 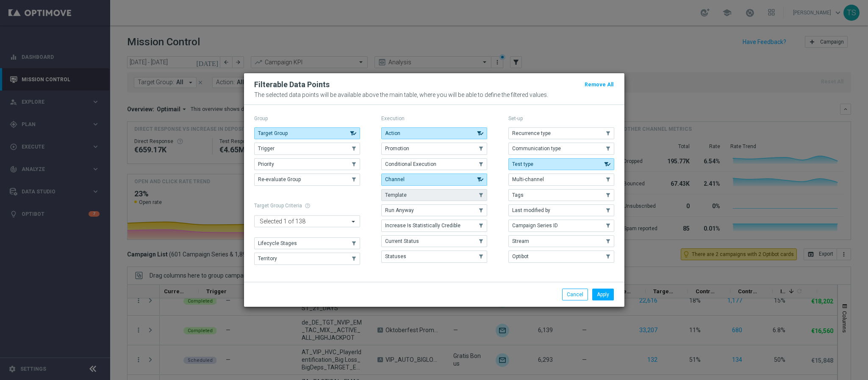 I want to click on span: Action, so click(x=393, y=133).